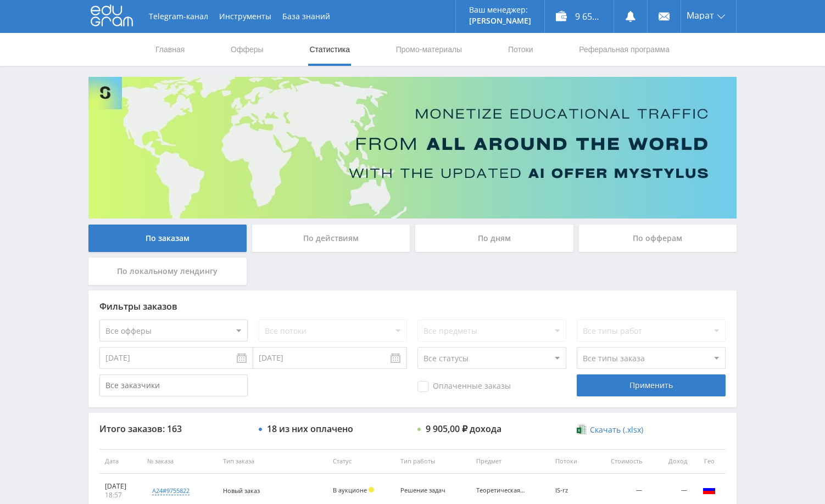 Image resolution: width=825 pixels, height=504 pixels. Describe the element at coordinates (464, 387) in the screenshot. I see `span: Оплаченные заказы` at that location.